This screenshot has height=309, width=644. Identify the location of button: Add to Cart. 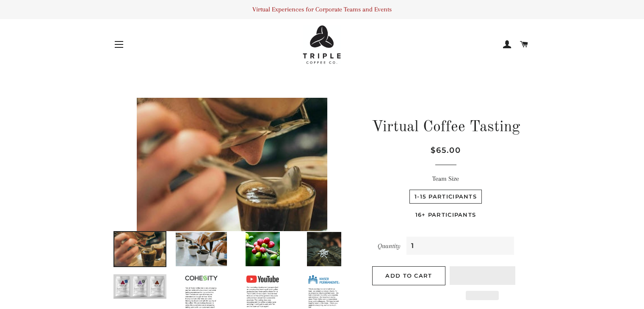
(408, 275).